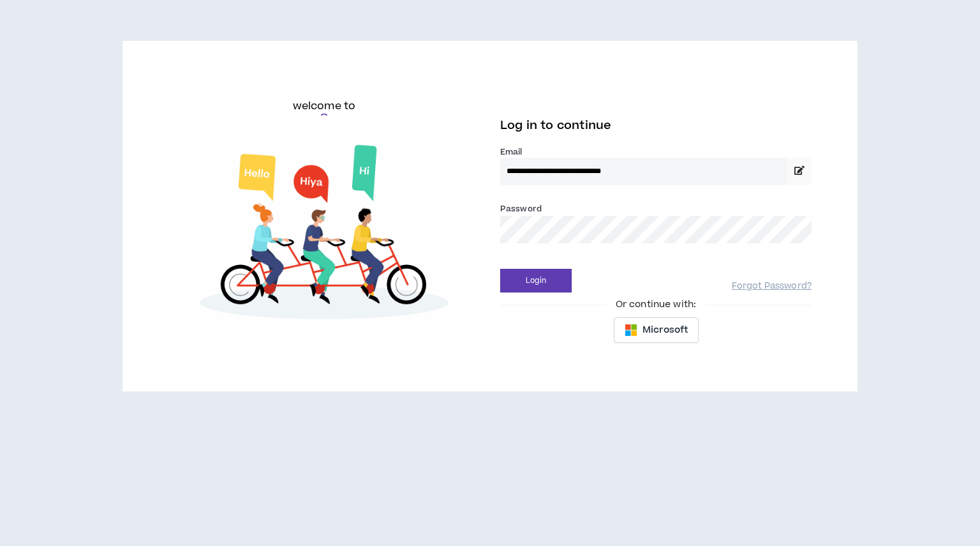 The width and height of the screenshot is (980, 546). Describe the element at coordinates (665, 330) in the screenshot. I see `span: Microsoft` at that location.